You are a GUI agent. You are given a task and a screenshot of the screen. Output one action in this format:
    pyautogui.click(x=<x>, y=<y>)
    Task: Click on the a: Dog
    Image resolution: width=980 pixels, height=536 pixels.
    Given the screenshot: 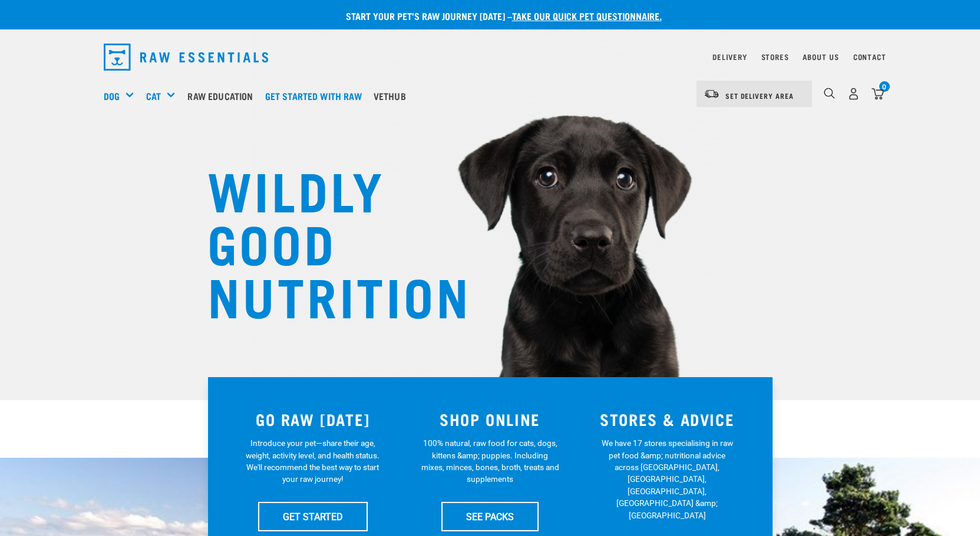 What is the action you would take?
    pyautogui.click(x=111, y=96)
    